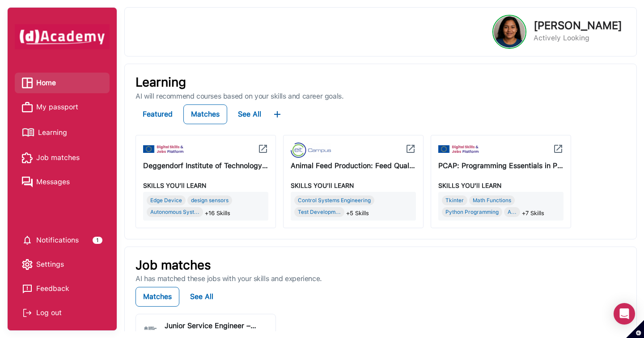 Image resolution: width=644 pixels, height=338 pixels. What do you see at coordinates (28, 132) in the screenshot?
I see `img: Learning icon` at bounding box center [28, 132].